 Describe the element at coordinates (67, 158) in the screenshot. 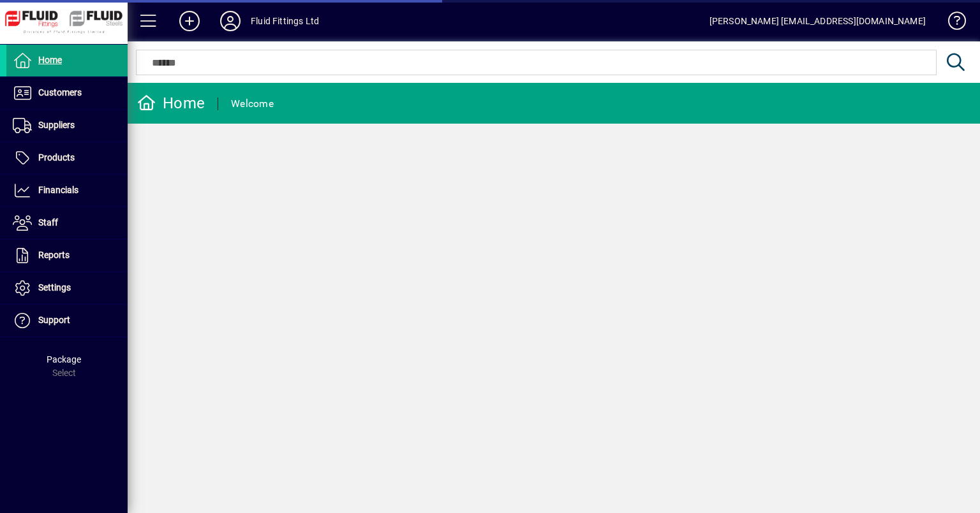

I see `a: Products` at that location.